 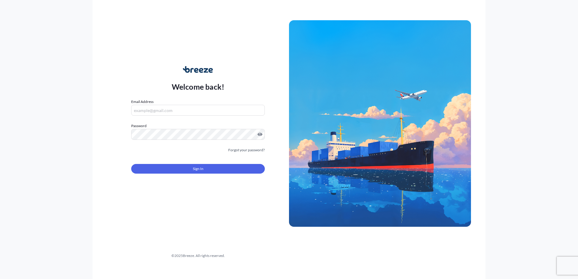 What do you see at coordinates (260, 134) in the screenshot?
I see `button: Show password` at bounding box center [260, 134].